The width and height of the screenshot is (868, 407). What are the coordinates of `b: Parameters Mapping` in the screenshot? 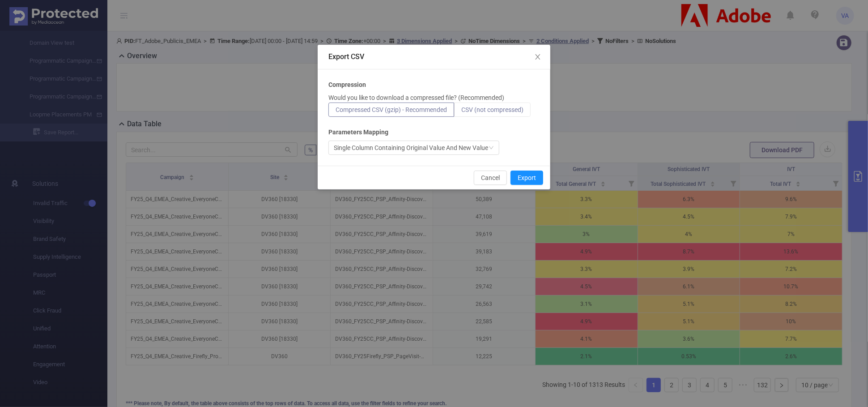 It's located at (358, 132).